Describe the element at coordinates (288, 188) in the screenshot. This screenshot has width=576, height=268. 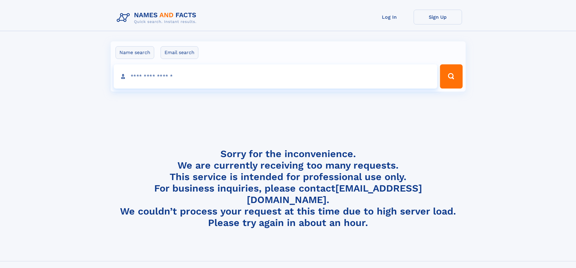
I see `h4: Sorry for the inconvenience. We are currently receiving too many requests. This service is intend...` at that location.